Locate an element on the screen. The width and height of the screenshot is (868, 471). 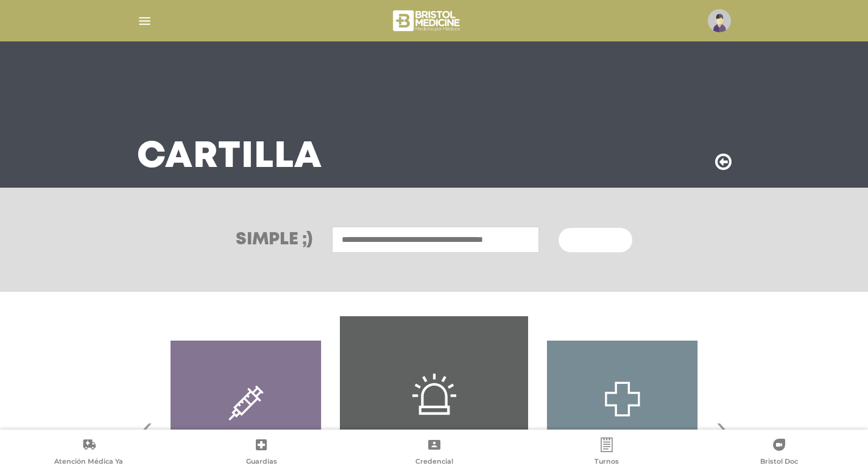
h3: Cartilla is located at coordinates (229, 157).